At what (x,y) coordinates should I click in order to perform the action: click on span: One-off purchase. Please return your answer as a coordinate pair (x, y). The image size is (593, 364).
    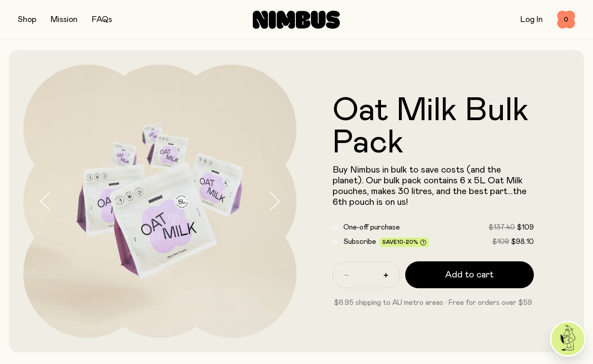
    Looking at the image, I should click on (371, 227).